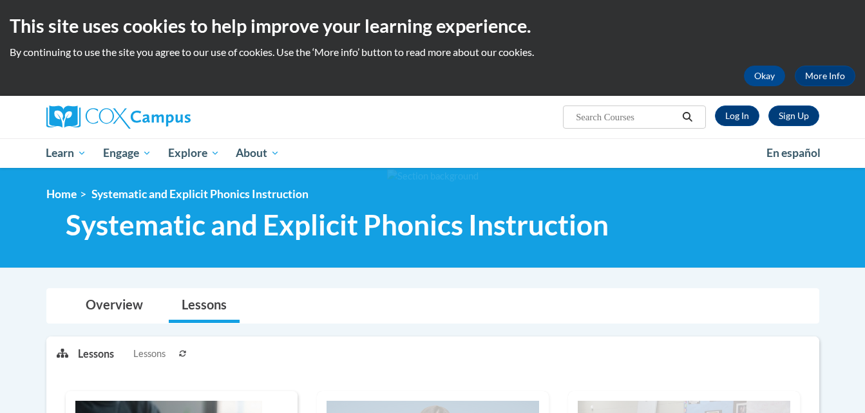 Image resolution: width=865 pixels, height=413 pixels. I want to click on h2: This site uses cookies to help improve your learning experience., so click(432, 26).